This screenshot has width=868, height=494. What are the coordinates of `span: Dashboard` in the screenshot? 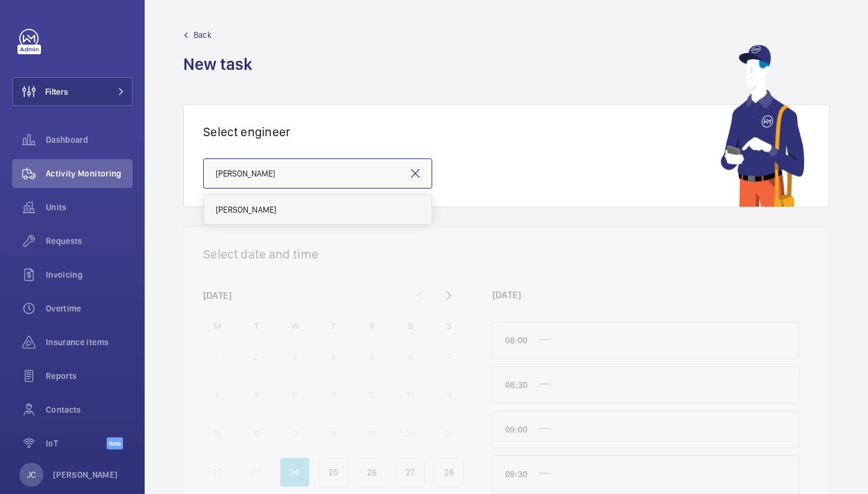 It's located at (89, 140).